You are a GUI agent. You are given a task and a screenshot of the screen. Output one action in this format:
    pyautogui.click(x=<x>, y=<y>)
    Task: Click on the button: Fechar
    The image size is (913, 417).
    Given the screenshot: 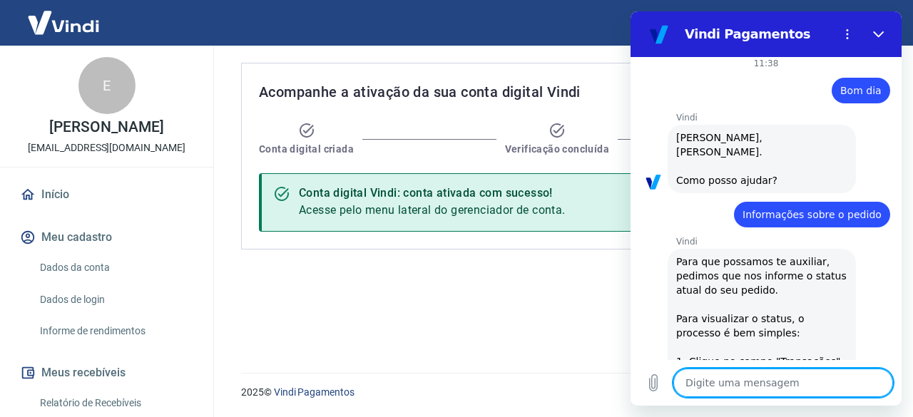 What is the action you would take?
    pyautogui.click(x=248, y=23)
    